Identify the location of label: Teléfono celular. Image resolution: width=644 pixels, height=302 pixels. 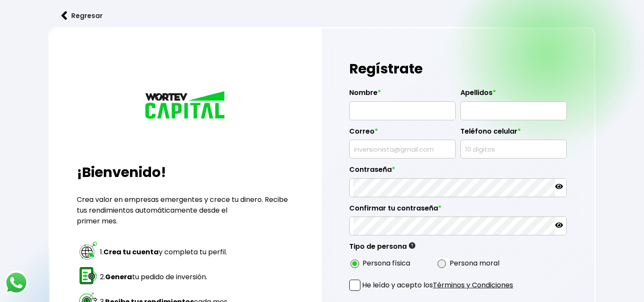
(514, 134).